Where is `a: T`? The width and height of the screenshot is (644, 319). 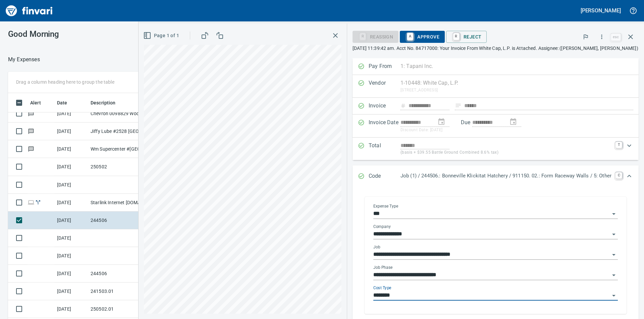
a: T is located at coordinates (618, 145).